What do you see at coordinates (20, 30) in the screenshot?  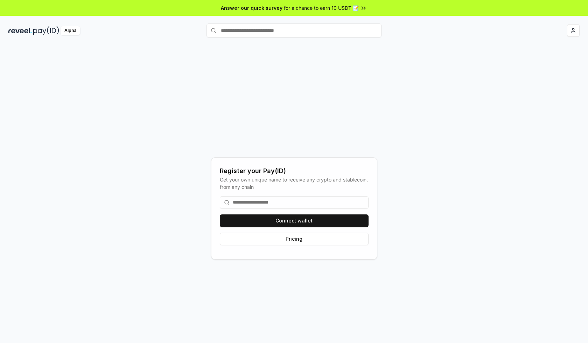 I see `img: reveel_dark` at bounding box center [20, 30].